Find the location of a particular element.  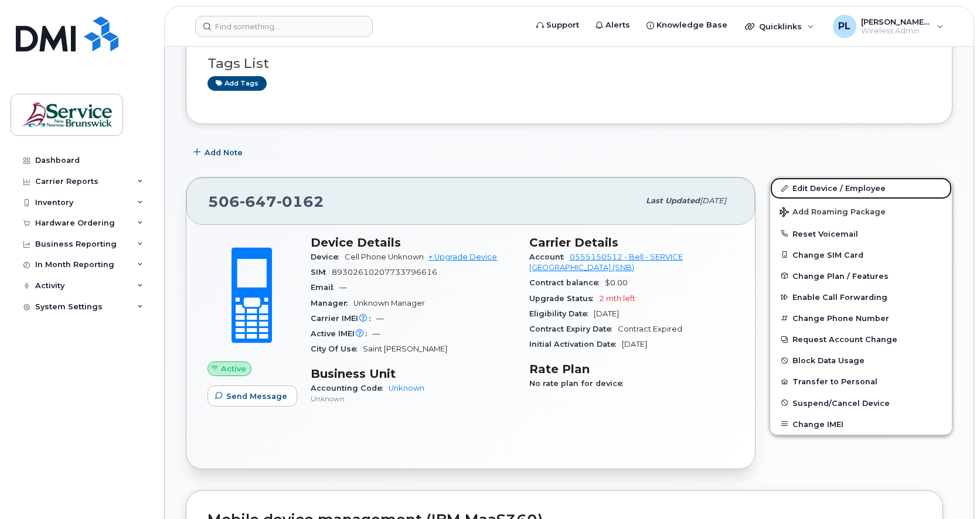

span: Add Note is located at coordinates (224, 152).